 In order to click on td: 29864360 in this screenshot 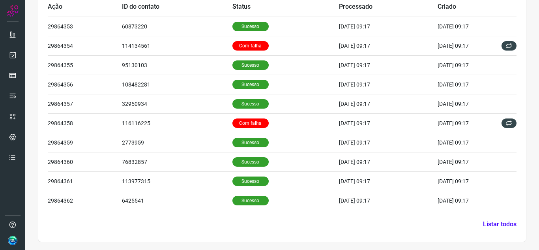, I will do `click(85, 161)`.